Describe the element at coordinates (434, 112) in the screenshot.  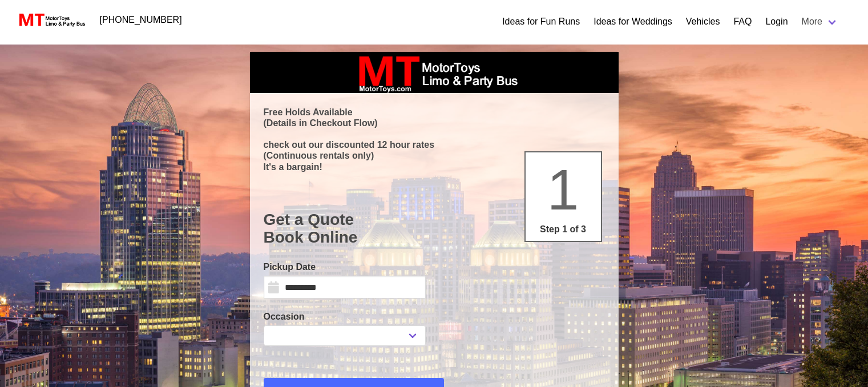
I see `p: Free Holds Available` at that location.